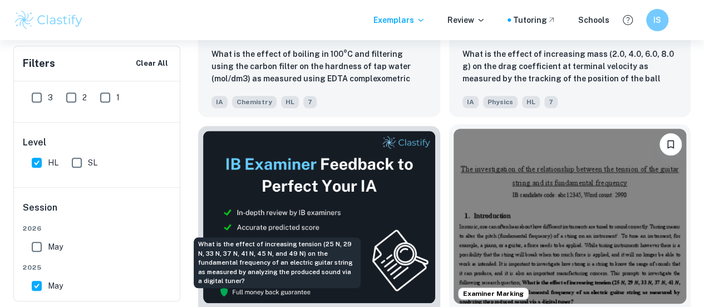  I want to click on span: Examiner Marking, so click(493, 293).